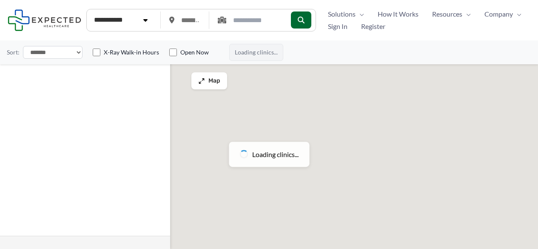 This screenshot has height=249, width=538. I want to click on a: ResourcesMenu Toggle, so click(452, 14).